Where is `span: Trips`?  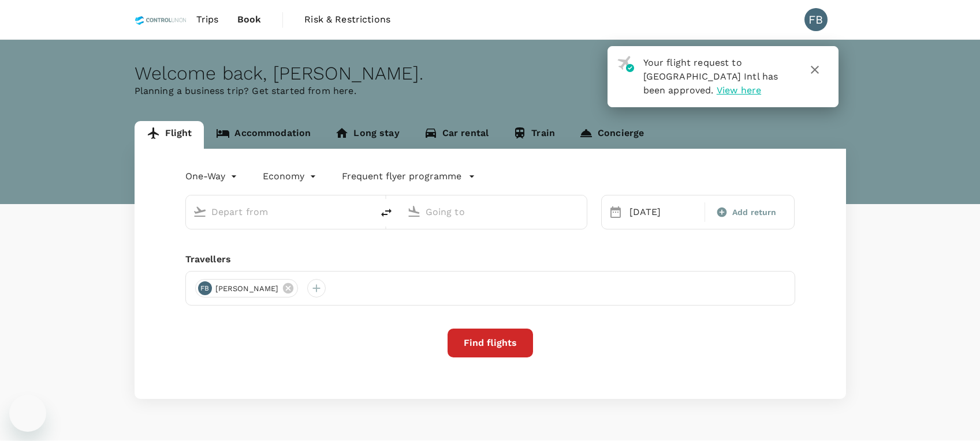
span: Trips is located at coordinates (207, 19).